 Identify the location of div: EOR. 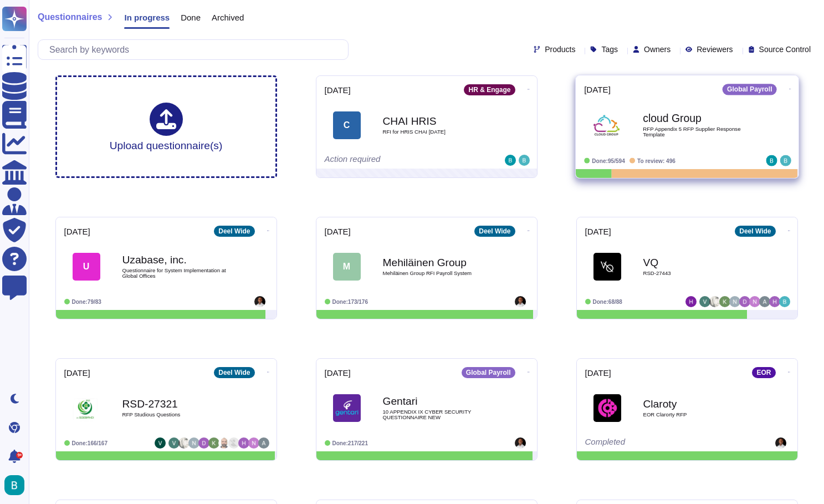
(764, 372).